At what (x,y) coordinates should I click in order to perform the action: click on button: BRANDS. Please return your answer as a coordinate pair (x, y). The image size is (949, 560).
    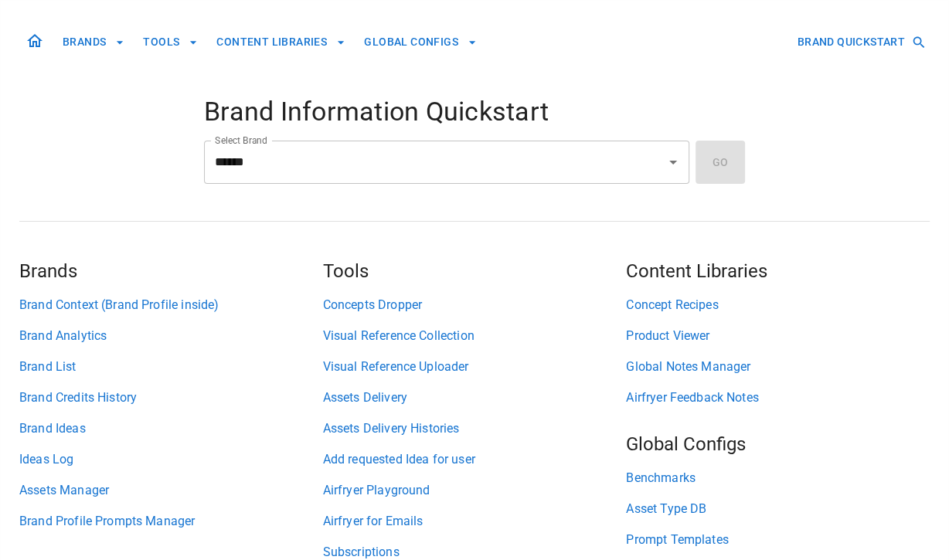
    Looking at the image, I should click on (93, 42).